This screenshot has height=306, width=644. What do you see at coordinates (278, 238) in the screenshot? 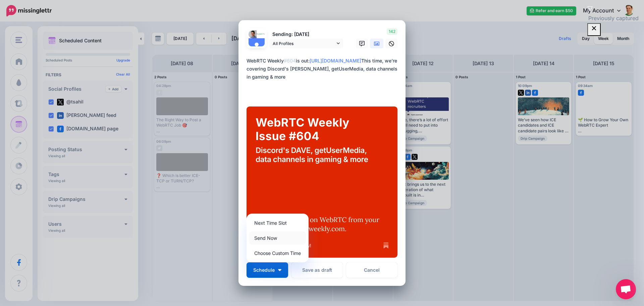
I see `a: Send Now` at bounding box center [278, 238].